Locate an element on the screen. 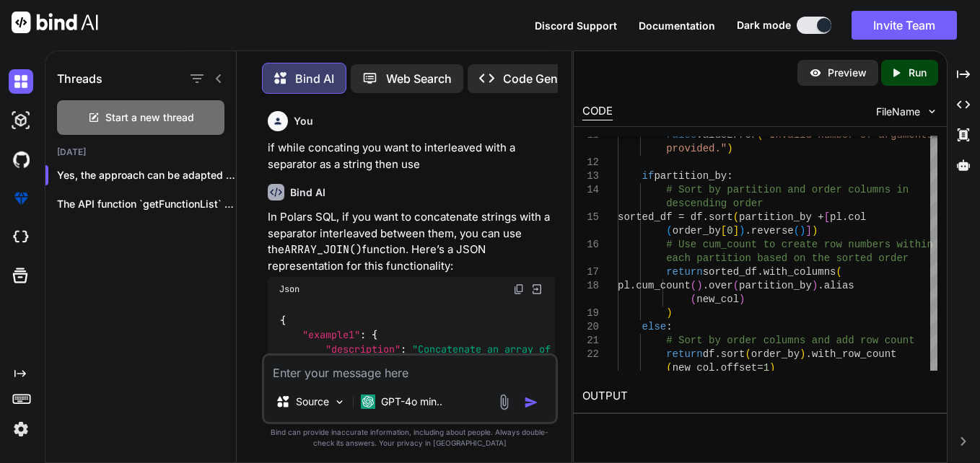  img: Bind AI is located at coordinates (55, 22).